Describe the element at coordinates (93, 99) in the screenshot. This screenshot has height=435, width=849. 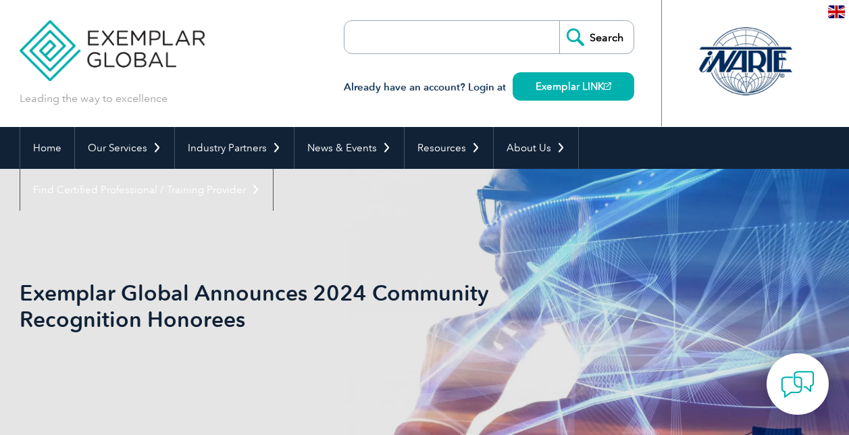
I see `p: Leading the way to excellence` at that location.